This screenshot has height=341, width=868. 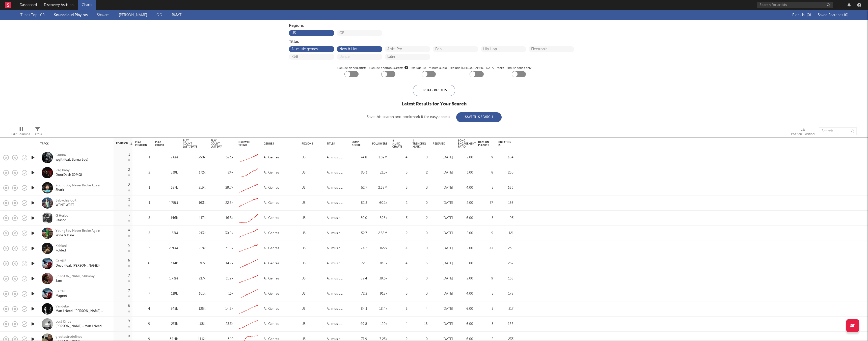 I want to click on div: 3.00, so click(x=466, y=173).